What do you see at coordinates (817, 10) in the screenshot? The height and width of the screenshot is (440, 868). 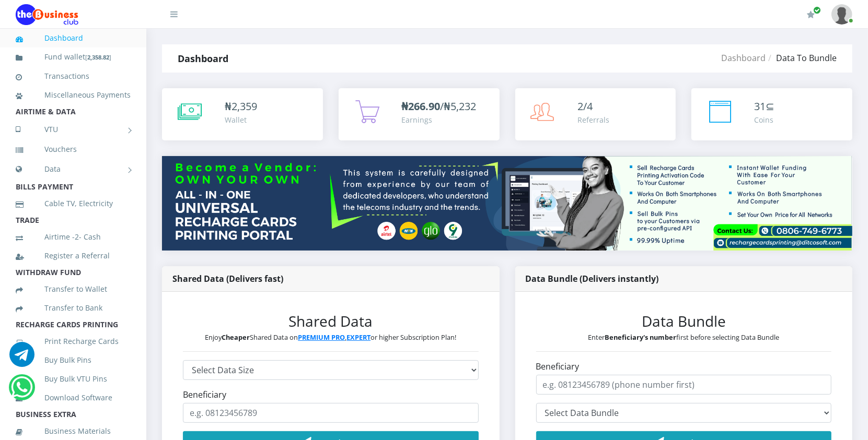 I see `span: Renew/Upgrade Subscription` at bounding box center [817, 10].